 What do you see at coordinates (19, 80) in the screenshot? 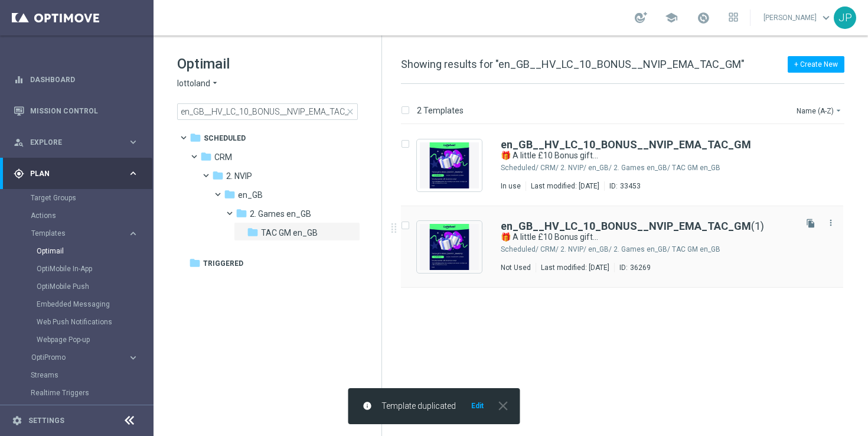
I see `i: equalizer` at bounding box center [19, 80].